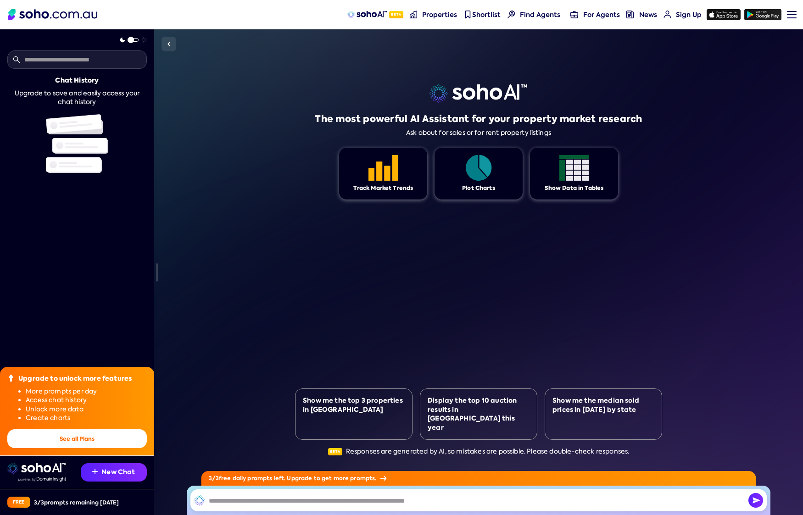  I want to click on img: Chat history illustration, so click(77, 144).